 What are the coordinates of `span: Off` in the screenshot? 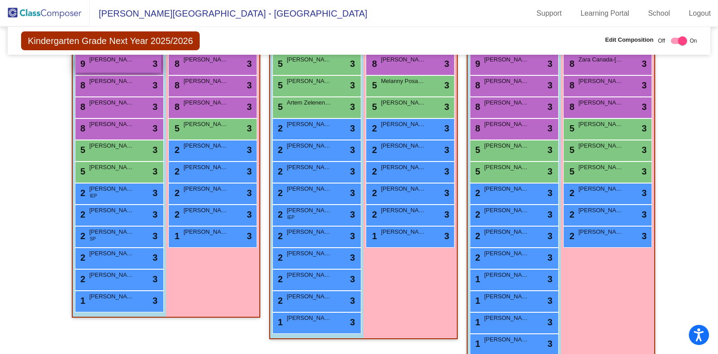 It's located at (661, 41).